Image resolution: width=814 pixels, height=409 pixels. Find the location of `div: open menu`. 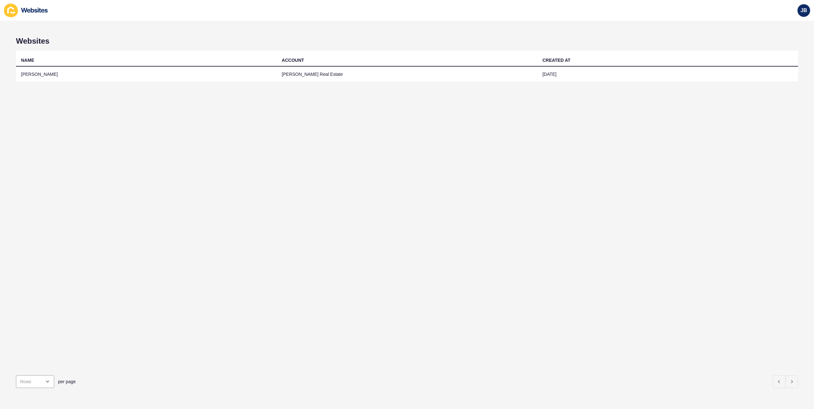

div: open menu is located at coordinates (35, 382).